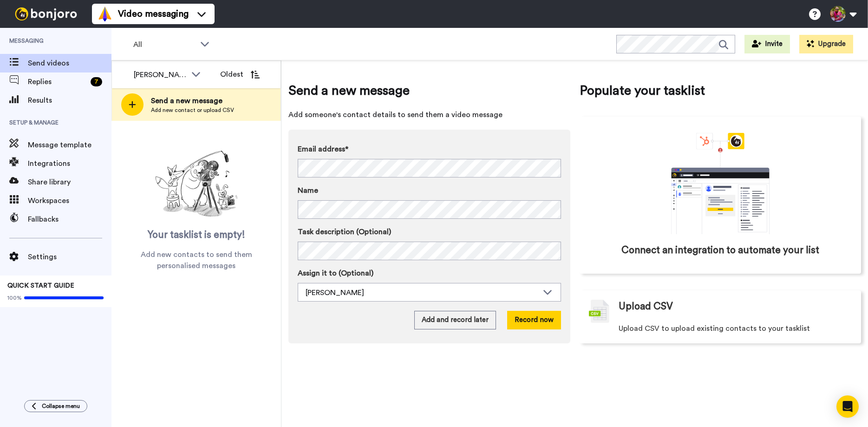 This screenshot has height=427, width=868. What do you see at coordinates (767, 44) in the screenshot?
I see `button: Invite` at bounding box center [767, 44].